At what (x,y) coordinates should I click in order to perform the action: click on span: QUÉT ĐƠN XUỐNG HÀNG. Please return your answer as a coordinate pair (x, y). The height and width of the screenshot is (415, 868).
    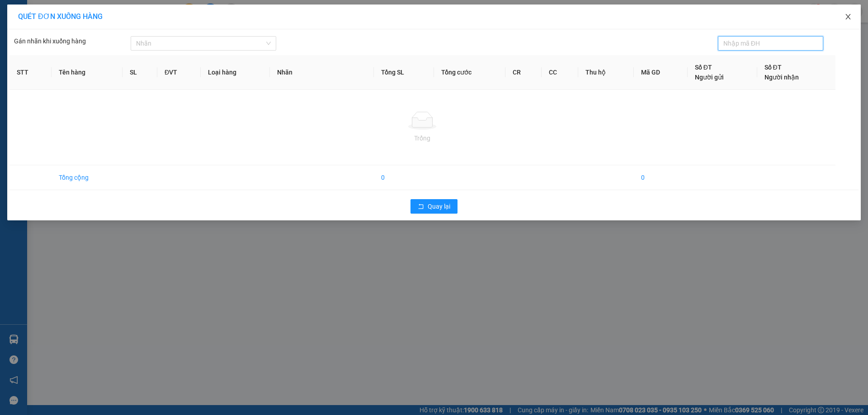
    Looking at the image, I should click on (60, 16).